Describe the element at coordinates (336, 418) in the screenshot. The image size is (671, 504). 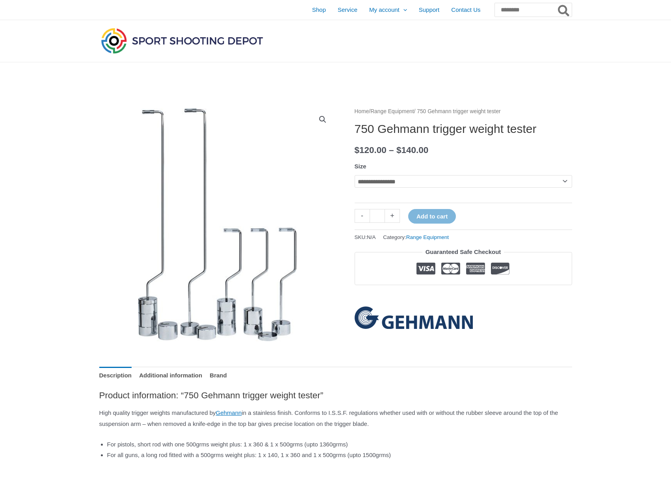
I see `p: High quality trigger weights manufactured by in a stainless finish. Conforms to I.S.S.F. regulati...` at that location.